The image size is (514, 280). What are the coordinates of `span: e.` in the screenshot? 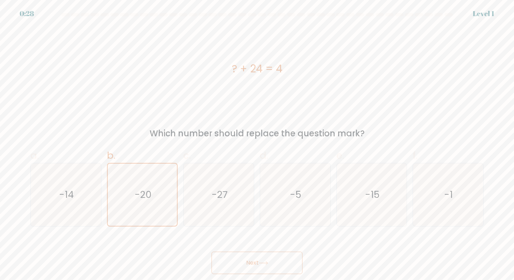 It's located at (340, 155).